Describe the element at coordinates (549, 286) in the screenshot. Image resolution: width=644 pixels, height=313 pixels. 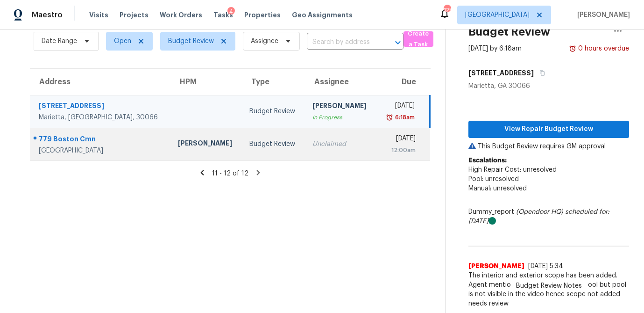
I see `span: Budget Review Notes` at that location.